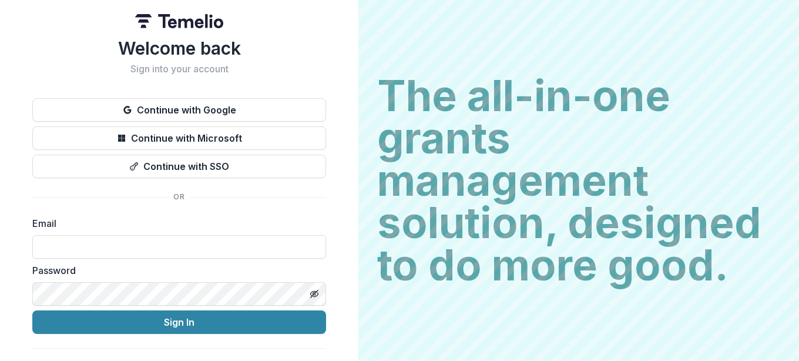 The image size is (799, 361). I want to click on button: Continue with Google, so click(179, 110).